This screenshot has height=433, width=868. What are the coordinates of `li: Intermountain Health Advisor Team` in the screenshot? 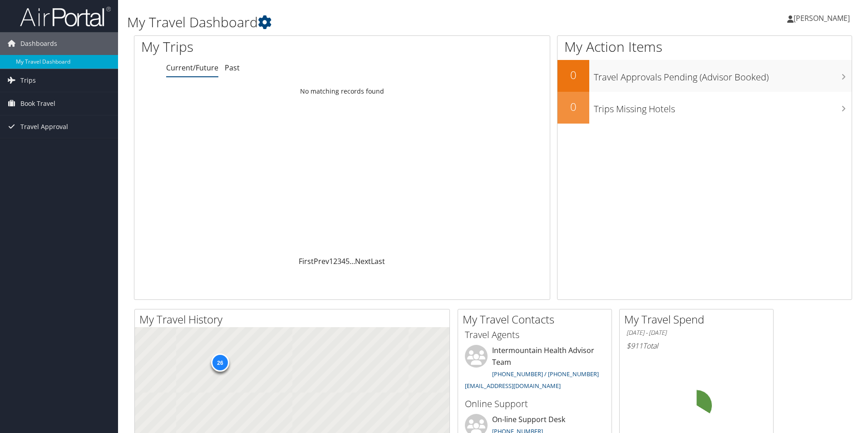 It's located at (535, 369).